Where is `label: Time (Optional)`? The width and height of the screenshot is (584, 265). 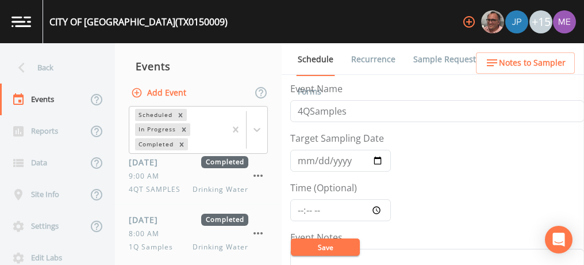 label: Time (Optional) is located at coordinates (324, 188).